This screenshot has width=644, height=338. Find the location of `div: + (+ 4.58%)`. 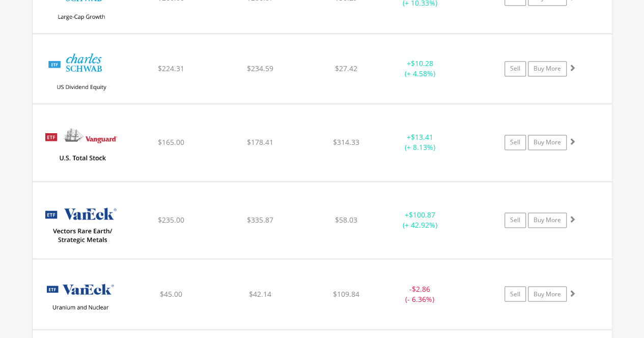

div: + (+ 4.58%) is located at coordinates (420, 69).